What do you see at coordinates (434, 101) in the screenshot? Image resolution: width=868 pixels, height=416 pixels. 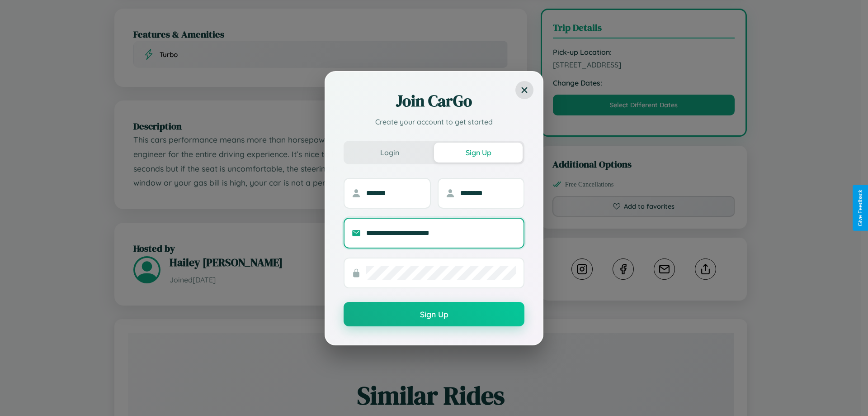 I see `h2: Join CarGo` at bounding box center [434, 101].